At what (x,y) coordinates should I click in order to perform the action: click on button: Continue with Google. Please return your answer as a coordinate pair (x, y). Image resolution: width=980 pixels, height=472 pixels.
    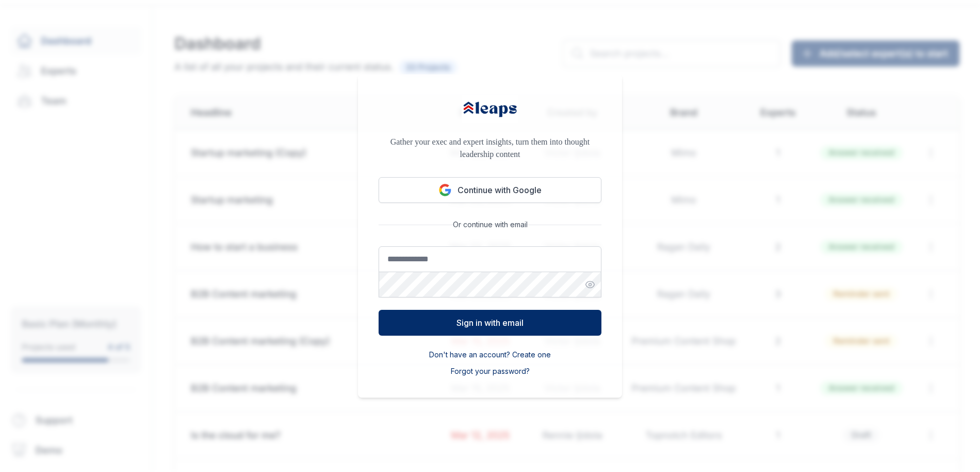
    Looking at the image, I should click on (490, 190).